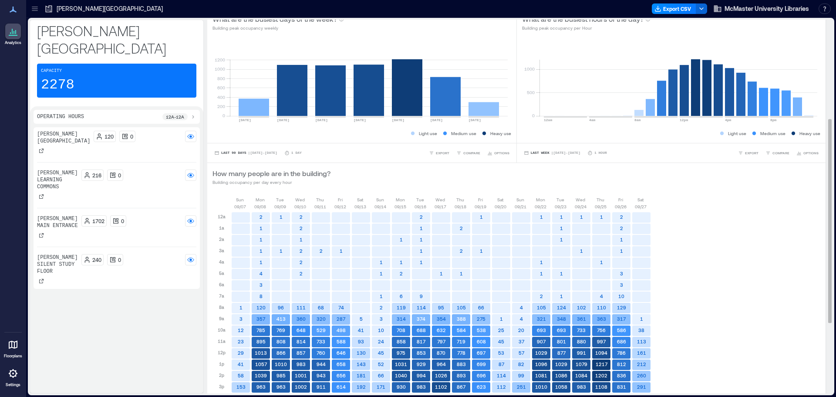  What do you see at coordinates (601, 352) in the screenshot?
I see `text: 1094` at bounding box center [601, 352].